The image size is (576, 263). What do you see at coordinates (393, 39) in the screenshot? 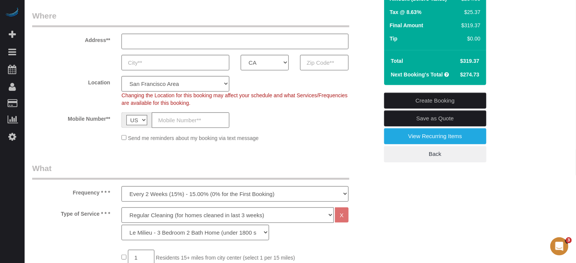
I see `label: Tip` at bounding box center [393, 39].